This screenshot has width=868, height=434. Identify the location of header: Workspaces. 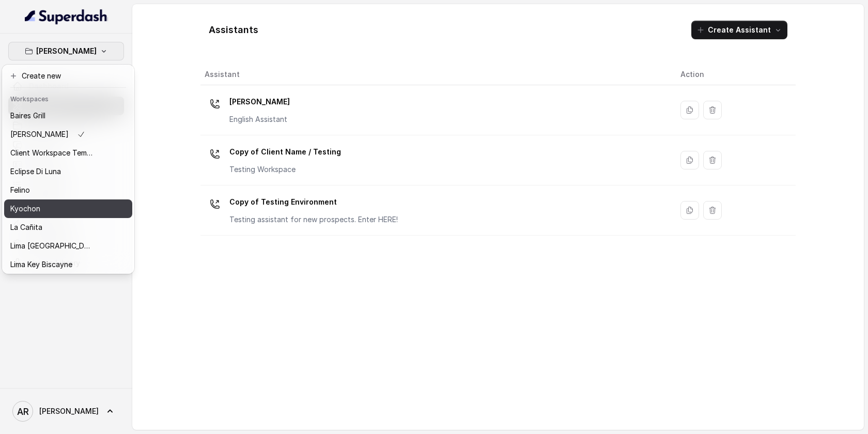
(68, 98).